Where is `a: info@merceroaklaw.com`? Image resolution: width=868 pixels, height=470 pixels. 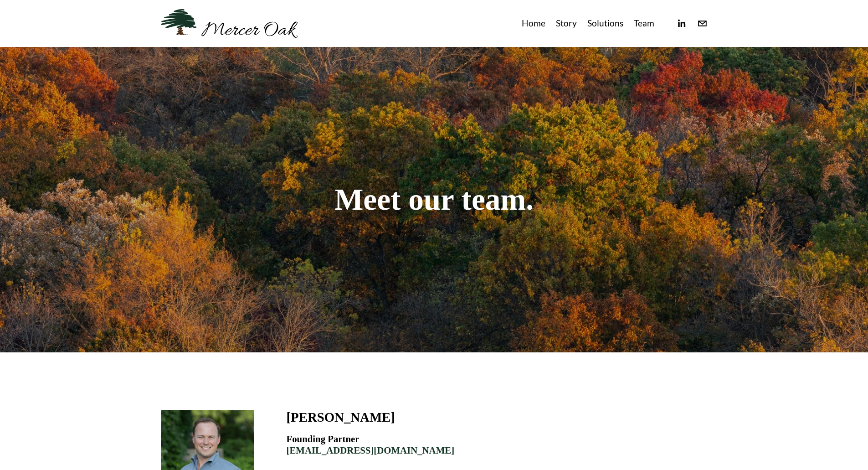
a: info@merceroaklaw.com is located at coordinates (702, 23).